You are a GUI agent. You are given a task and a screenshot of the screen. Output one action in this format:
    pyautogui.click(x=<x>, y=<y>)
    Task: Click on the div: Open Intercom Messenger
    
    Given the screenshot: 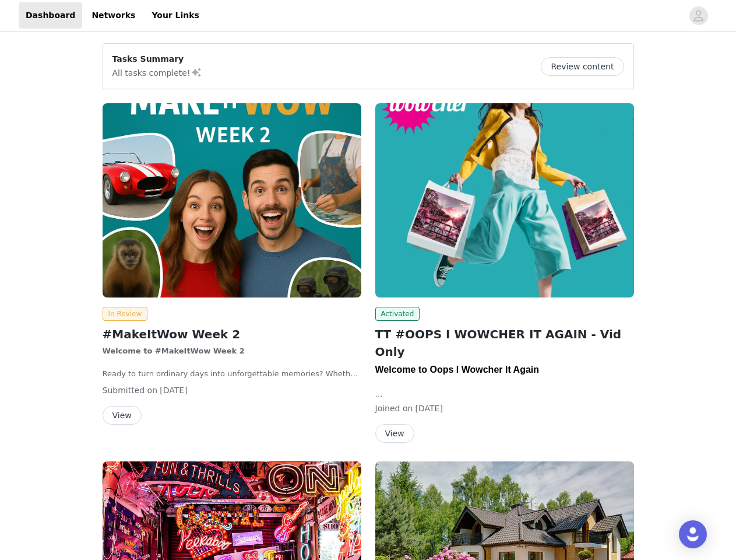 What is the action you would take?
    pyautogui.click(x=693, y=534)
    